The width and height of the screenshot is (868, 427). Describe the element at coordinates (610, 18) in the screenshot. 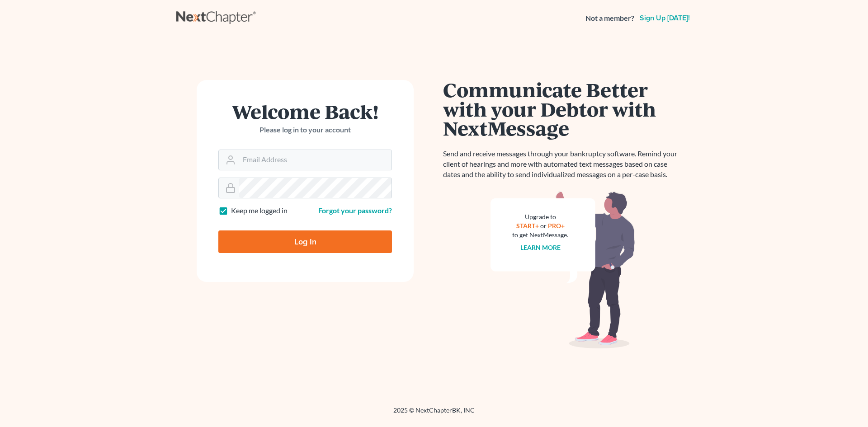

I see `strong: Not a member?` at that location.